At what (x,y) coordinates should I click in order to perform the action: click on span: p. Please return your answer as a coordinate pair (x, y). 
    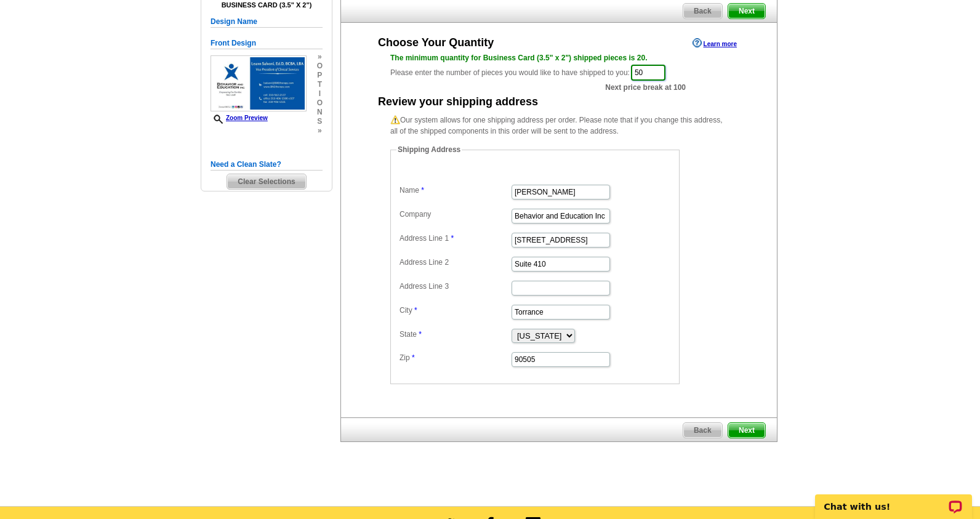
    Looking at the image, I should click on (320, 75).